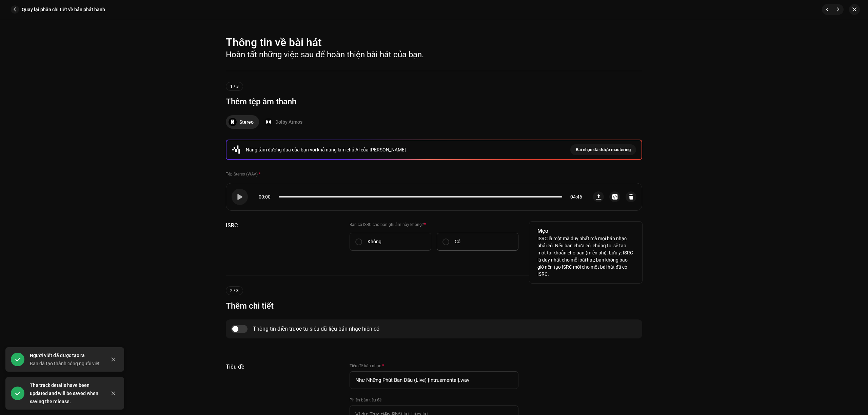 This screenshot has width=868, height=415. Describe the element at coordinates (66, 393) in the screenshot. I see `div: The track details have been updated and will be saved when saving the release.` at that location.